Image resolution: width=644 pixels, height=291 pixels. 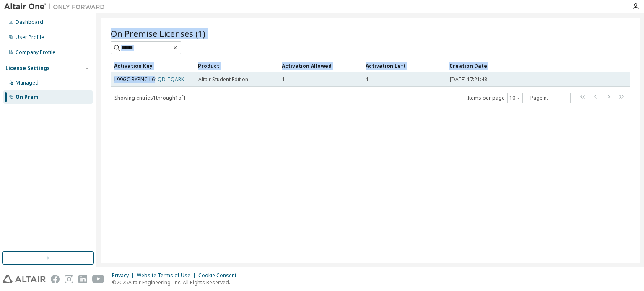 What do you see at coordinates (24, 279) in the screenshot?
I see `img: altair_logo.svg` at bounding box center [24, 279].